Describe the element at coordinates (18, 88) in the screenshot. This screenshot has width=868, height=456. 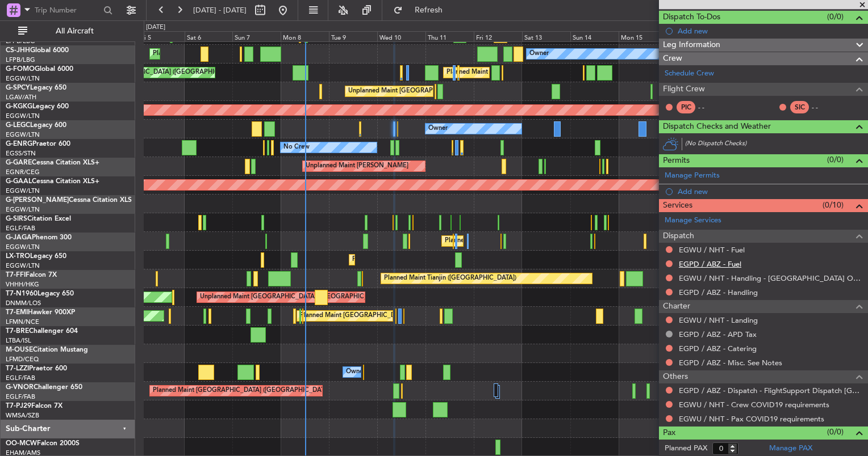
I see `span: G-SPCY` at that location.